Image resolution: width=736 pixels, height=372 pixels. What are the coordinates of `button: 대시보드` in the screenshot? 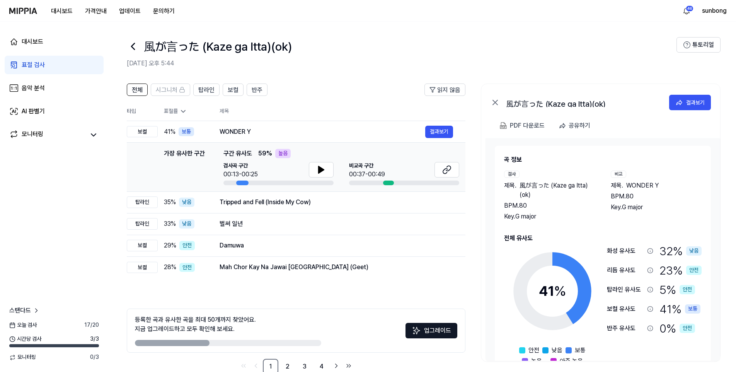 It's located at (62, 11).